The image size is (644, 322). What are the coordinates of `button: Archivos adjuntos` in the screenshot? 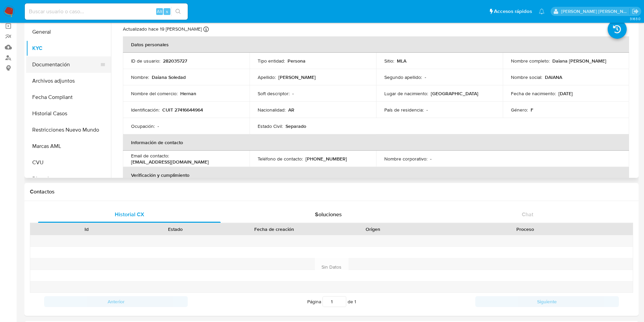 It's located at (68, 81).